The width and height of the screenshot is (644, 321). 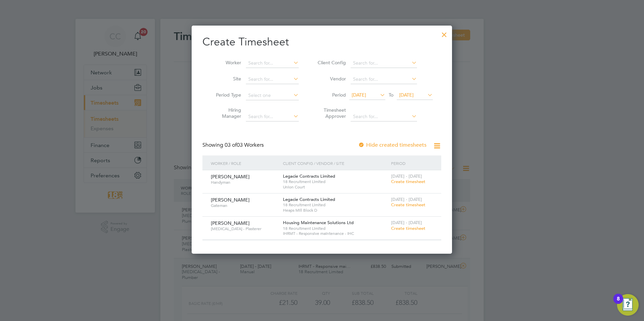 I want to click on label: Period, so click(x=331, y=95).